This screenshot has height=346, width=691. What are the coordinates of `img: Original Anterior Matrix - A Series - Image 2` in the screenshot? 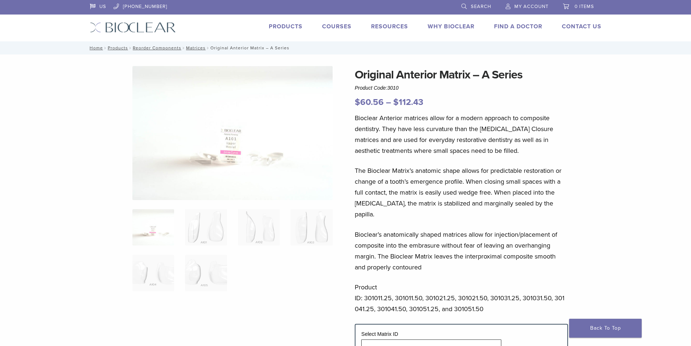 It's located at (206, 227).